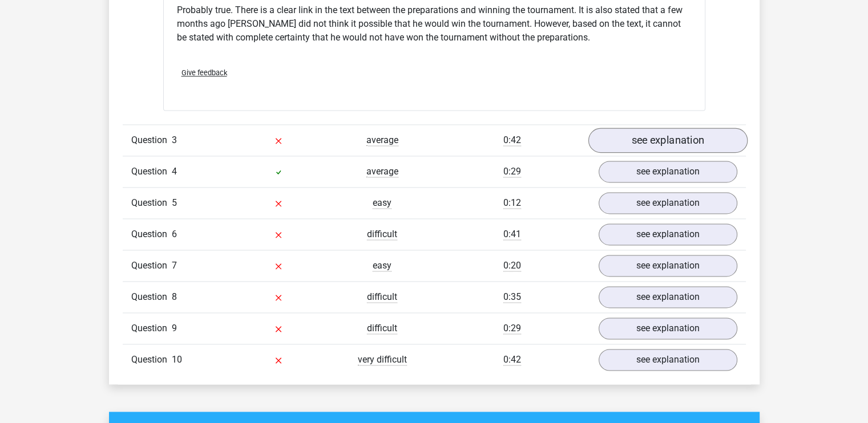  Describe the element at coordinates (174, 328) in the screenshot. I see `span: 9` at that location.